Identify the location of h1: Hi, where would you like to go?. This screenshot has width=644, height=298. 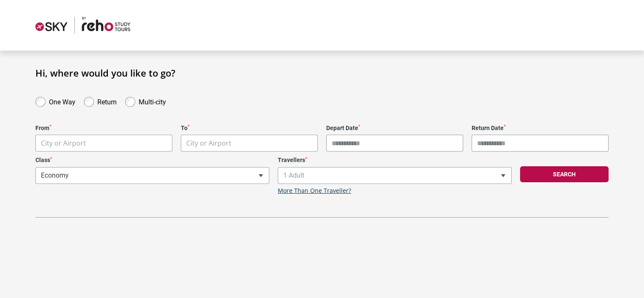
(322, 73).